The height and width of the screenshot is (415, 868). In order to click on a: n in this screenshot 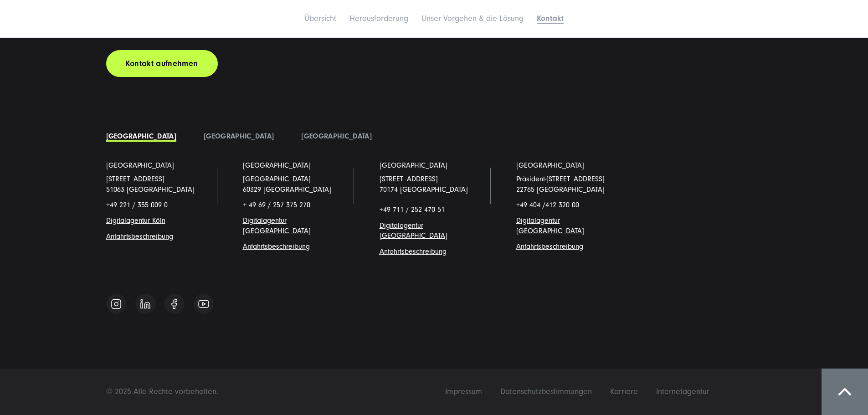, I will do `click(163, 220)`.